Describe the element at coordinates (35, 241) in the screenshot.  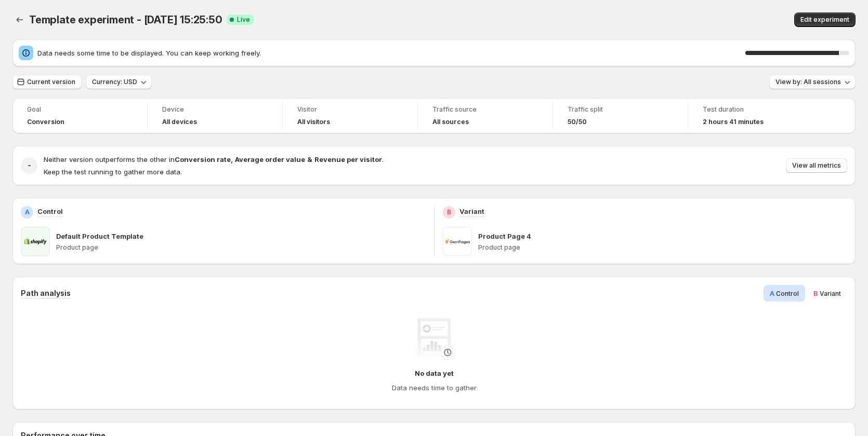
I see `img: Default Product Template` at that location.